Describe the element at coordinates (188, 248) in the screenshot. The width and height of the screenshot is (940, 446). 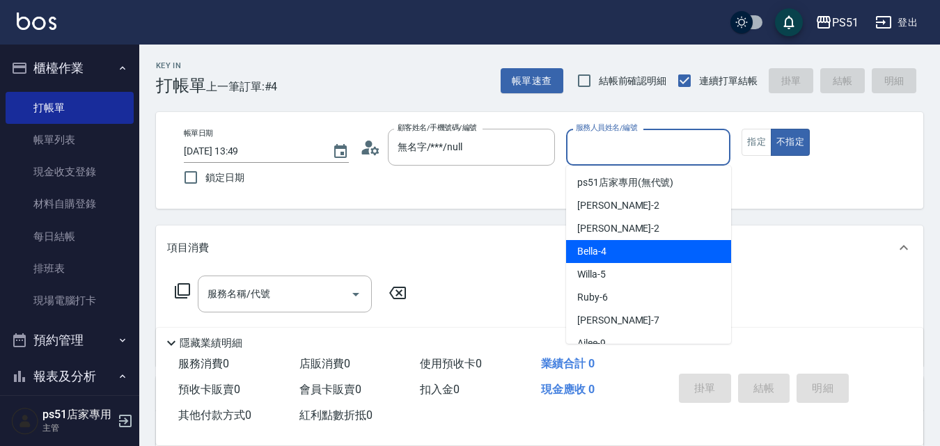
I see `p: 項目消費` at that location.